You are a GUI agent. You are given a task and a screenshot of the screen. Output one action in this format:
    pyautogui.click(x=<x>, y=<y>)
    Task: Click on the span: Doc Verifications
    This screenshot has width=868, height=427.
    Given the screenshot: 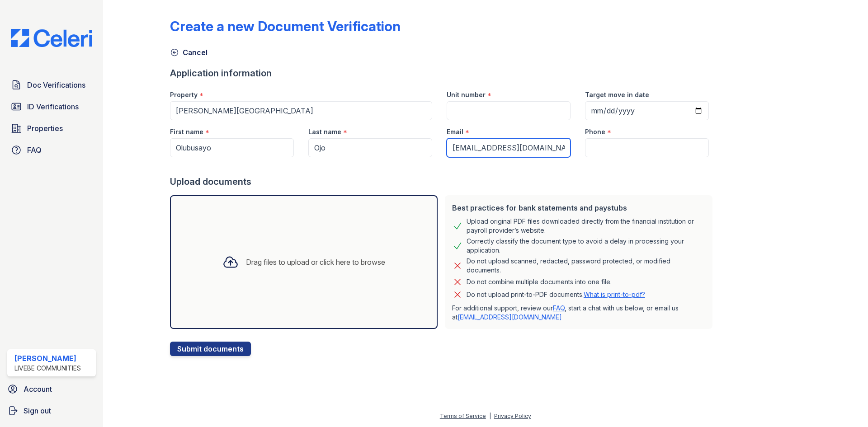 What is the action you would take?
    pyautogui.click(x=56, y=85)
    